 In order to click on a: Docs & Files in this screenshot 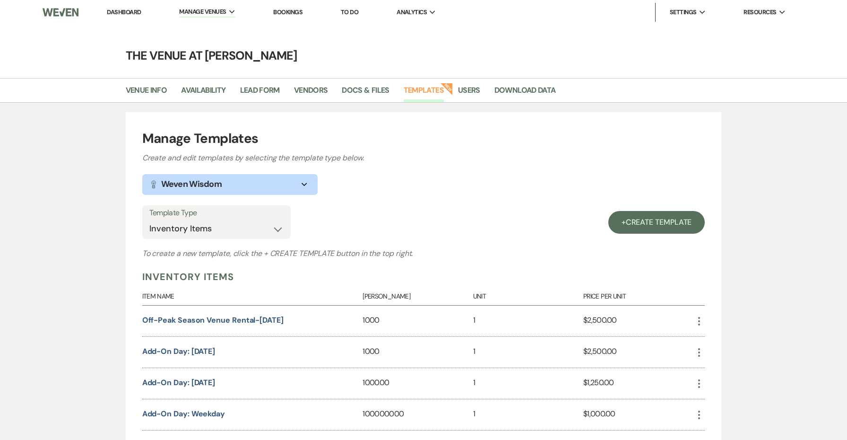, I will do `click(365, 93)`.